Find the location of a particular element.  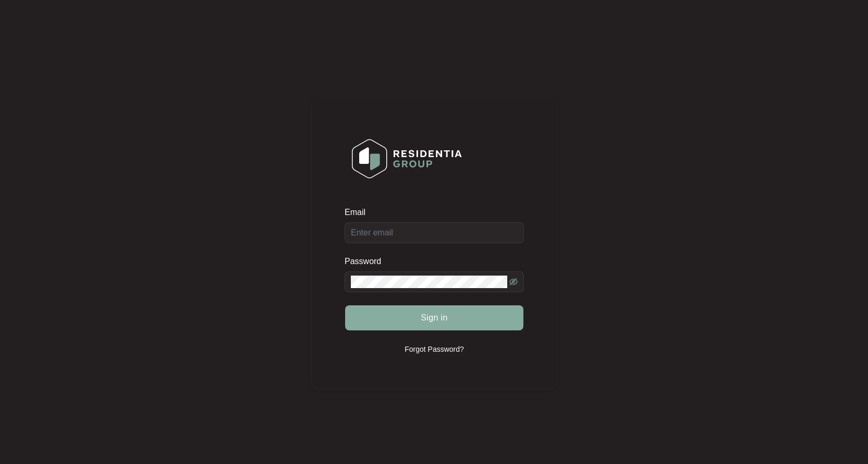

span: Sign in is located at coordinates (434, 318).